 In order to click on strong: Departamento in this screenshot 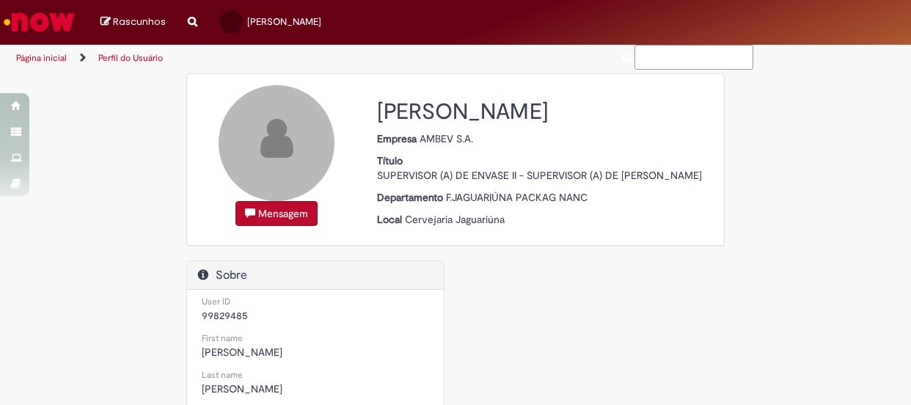, I will do `click(412, 197)`.